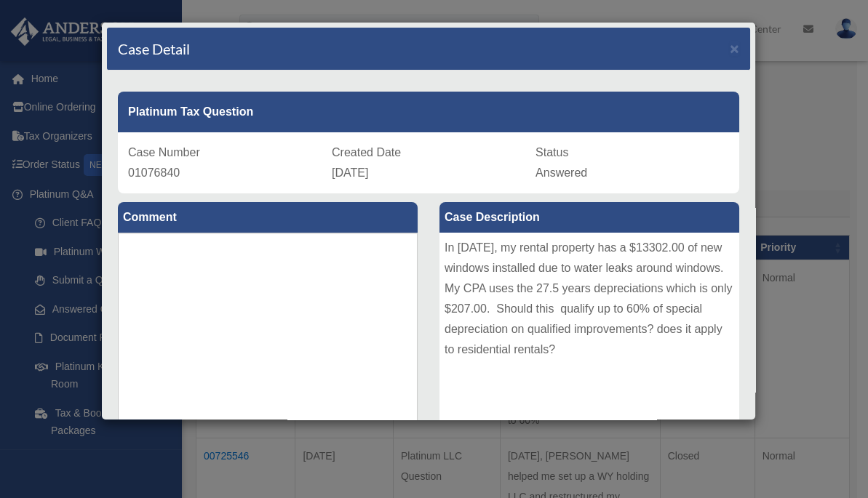 The image size is (868, 498). What do you see at coordinates (154, 173) in the screenshot?
I see `span: 01076840` at bounding box center [154, 173].